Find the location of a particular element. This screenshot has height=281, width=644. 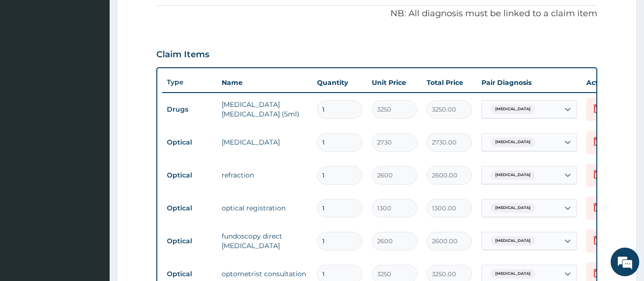

th: Type is located at coordinates (190, 82).